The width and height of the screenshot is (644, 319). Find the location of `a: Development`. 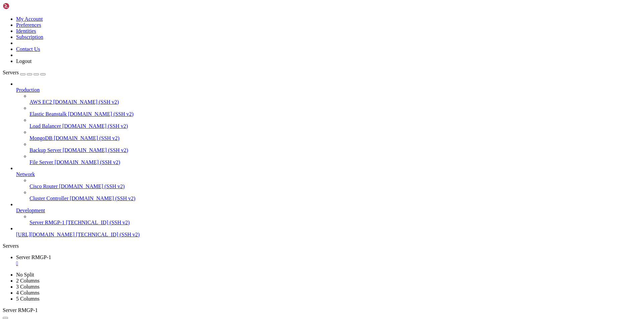

a: Development is located at coordinates (329, 211).